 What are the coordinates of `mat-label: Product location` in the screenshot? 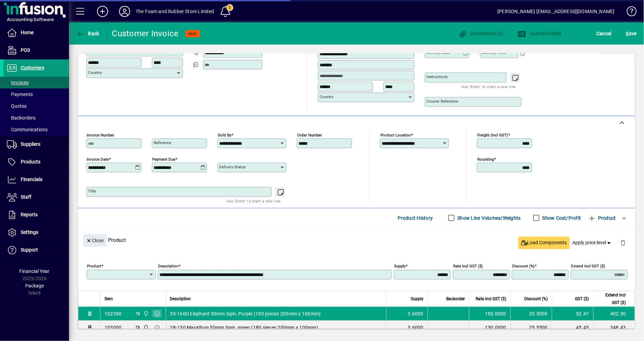 It's located at (396, 135).